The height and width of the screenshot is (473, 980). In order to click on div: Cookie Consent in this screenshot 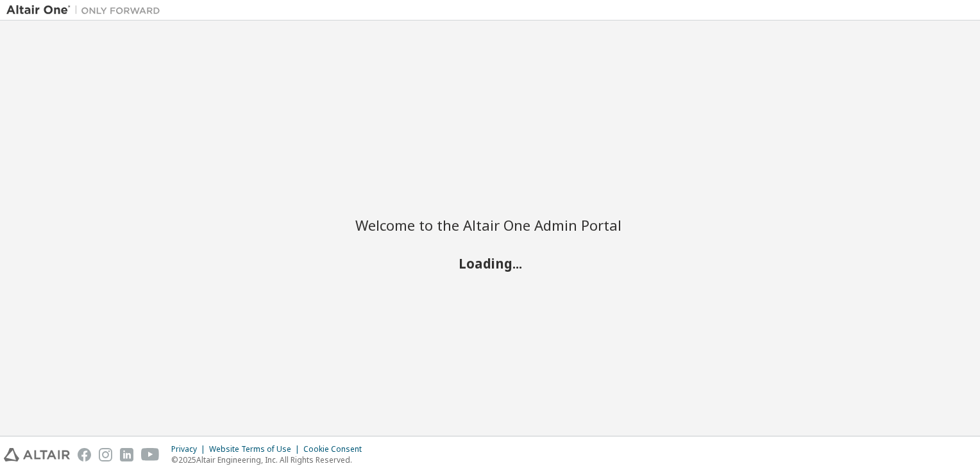, I will do `click(336, 450)`.